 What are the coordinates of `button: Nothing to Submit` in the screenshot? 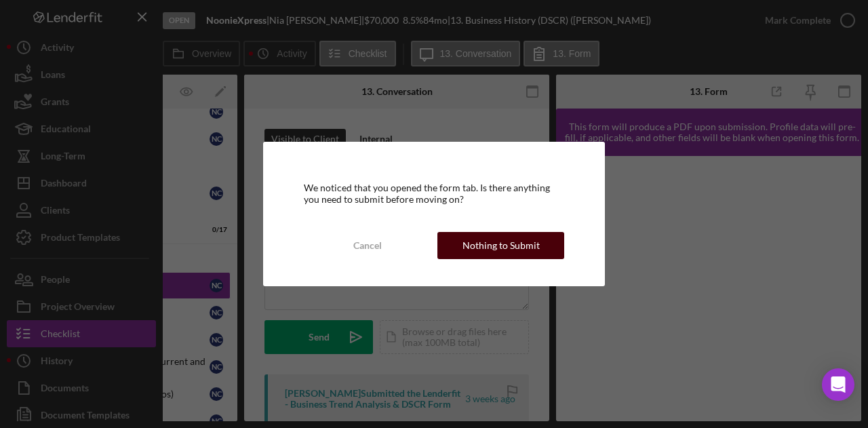 It's located at (501, 246).